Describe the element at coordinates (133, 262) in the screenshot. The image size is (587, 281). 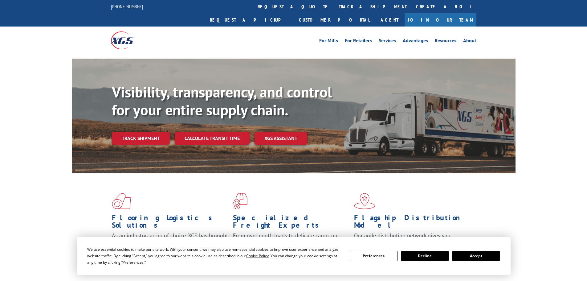
I see `span: Preferences` at that location.